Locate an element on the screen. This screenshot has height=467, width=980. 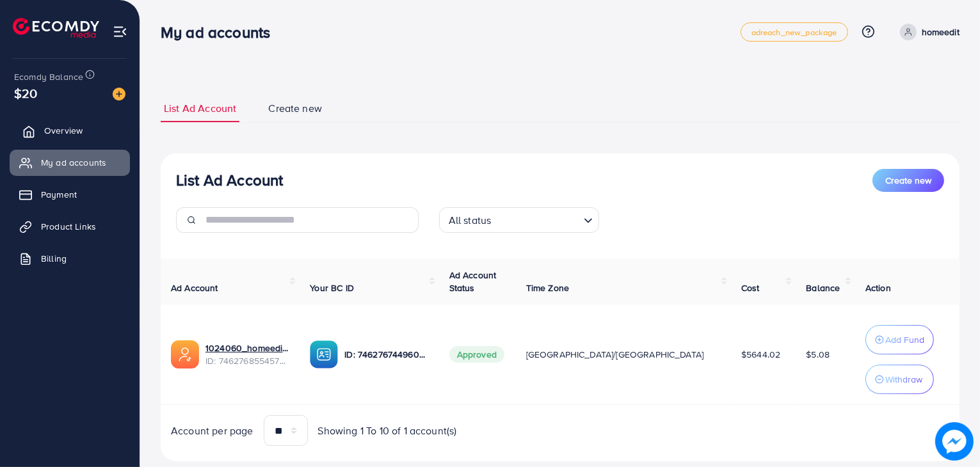
p: ID: 7462767449604177937 is located at coordinates (386, 354).